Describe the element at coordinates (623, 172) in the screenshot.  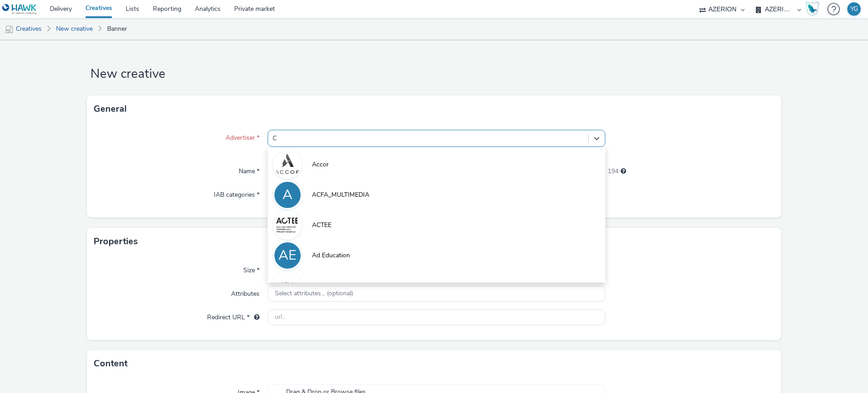
I see `div: Maximum 255 characters` at that location.